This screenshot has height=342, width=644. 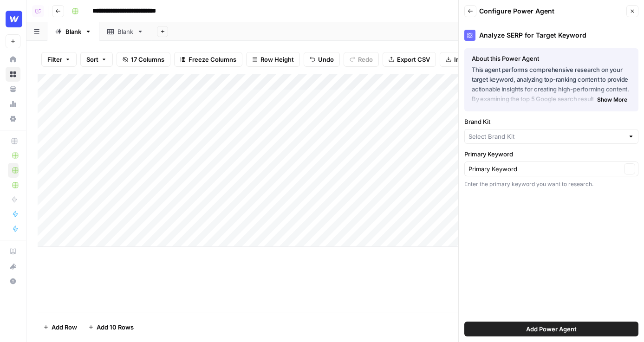 What do you see at coordinates (13, 267) in the screenshot?
I see `button: What's new?` at bounding box center [13, 267].